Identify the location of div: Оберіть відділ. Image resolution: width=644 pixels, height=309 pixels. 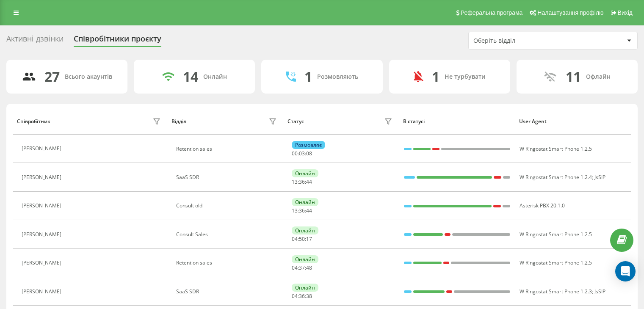
(524, 41).